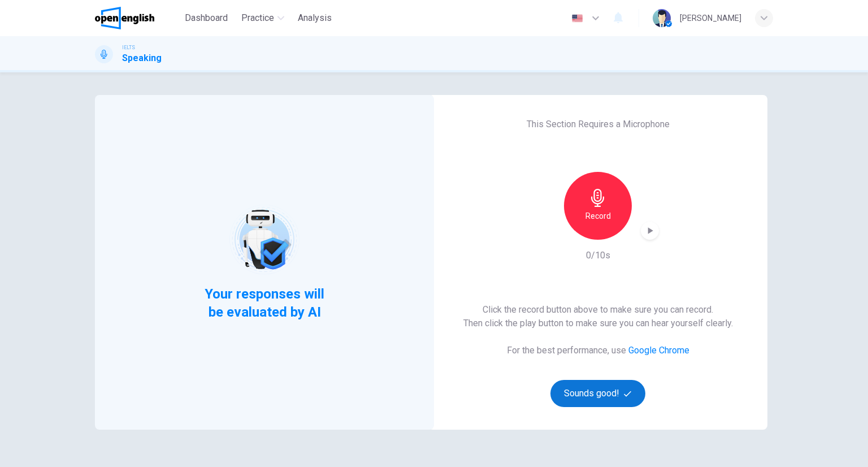 The width and height of the screenshot is (868, 467). What do you see at coordinates (598, 206) in the screenshot?
I see `button: Record` at bounding box center [598, 206].